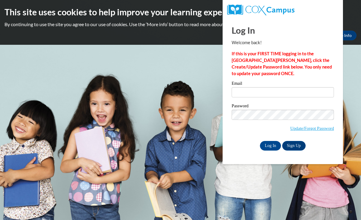  I want to click on p: By continuing to use the site you agree to our use of cookies. Use the ‘More info’ button to read..., so click(180, 24).